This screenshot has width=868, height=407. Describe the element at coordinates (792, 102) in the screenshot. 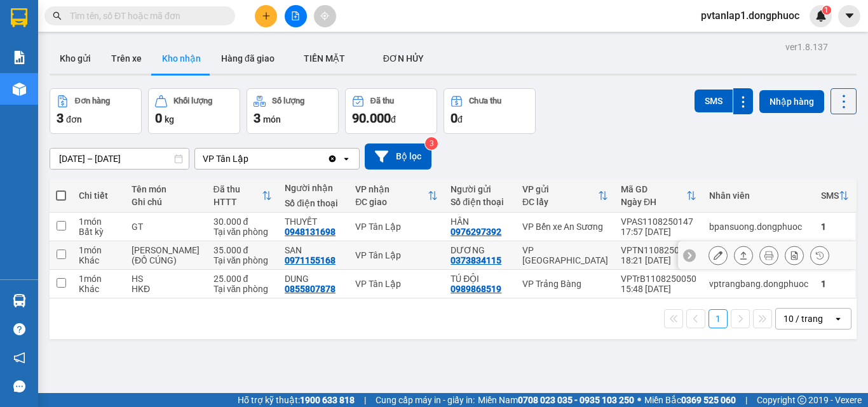

I see `button: Nhập hàng` at that location.